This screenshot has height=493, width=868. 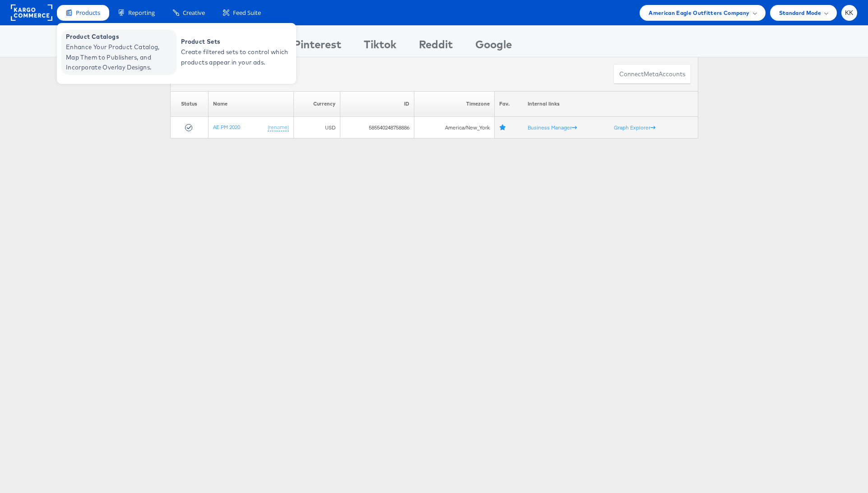 I want to click on th: Status, so click(x=189, y=104).